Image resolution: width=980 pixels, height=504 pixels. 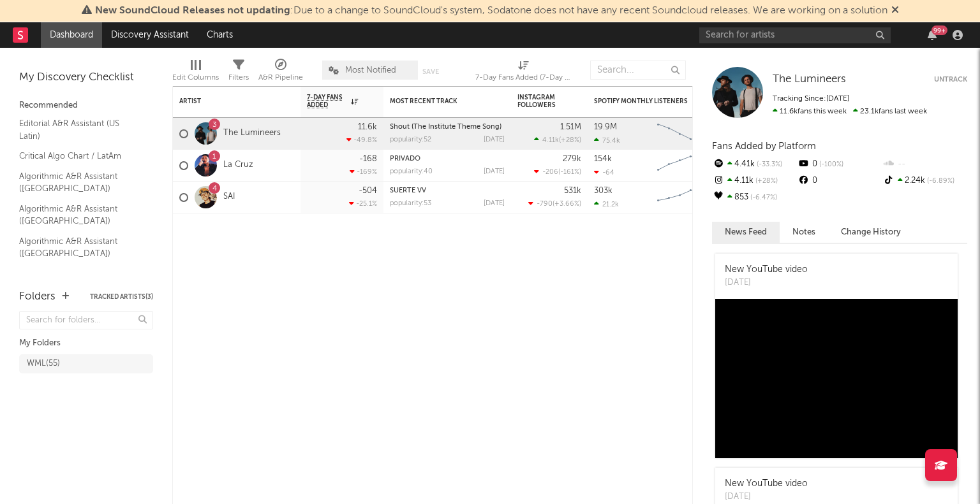 What do you see at coordinates (238, 165) in the screenshot?
I see `a: La Cruz` at bounding box center [238, 165].